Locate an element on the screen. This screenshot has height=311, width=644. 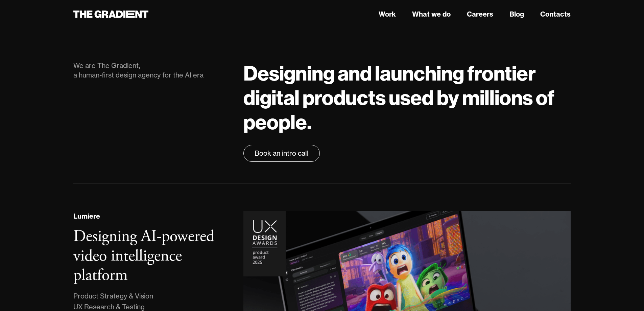
a: Blog is located at coordinates (517, 14).